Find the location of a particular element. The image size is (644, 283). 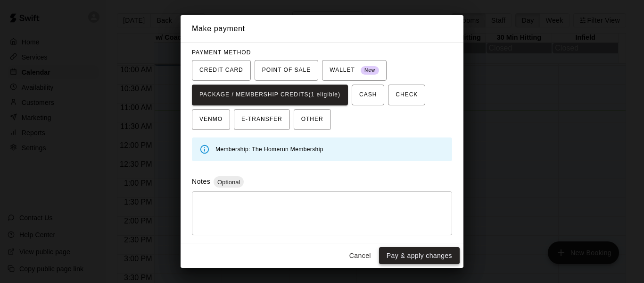

label: Notes is located at coordinates (201, 181).